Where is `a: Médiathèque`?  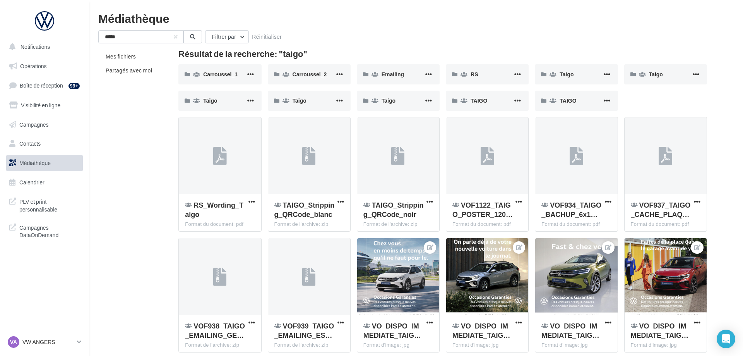 a: Médiathèque is located at coordinates (44, 163).